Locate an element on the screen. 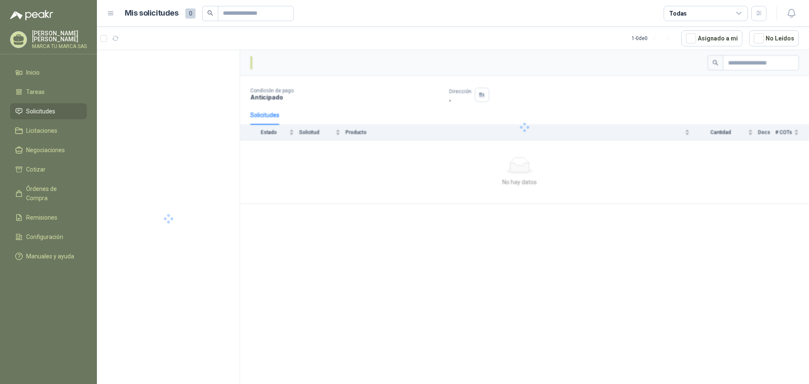  h1: Mis solicitudes is located at coordinates (152, 13).